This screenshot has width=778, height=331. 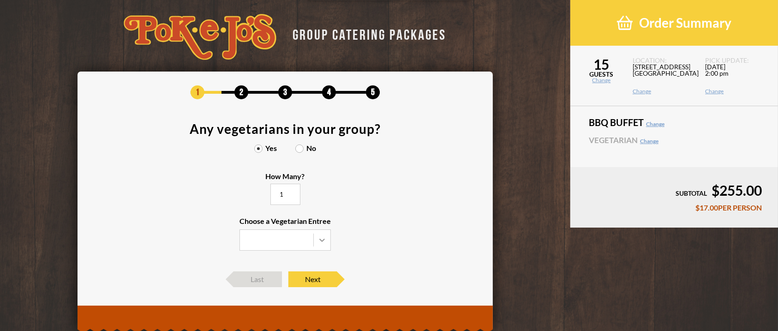 What do you see at coordinates (265, 148) in the screenshot?
I see `label: Yes` at bounding box center [265, 148].